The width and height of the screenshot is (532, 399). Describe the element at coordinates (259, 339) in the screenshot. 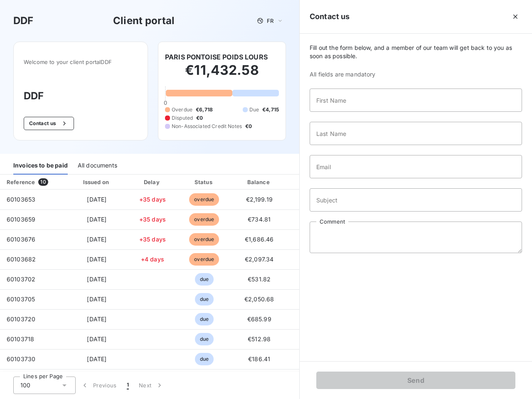

I see `span: €512.98` at that location.